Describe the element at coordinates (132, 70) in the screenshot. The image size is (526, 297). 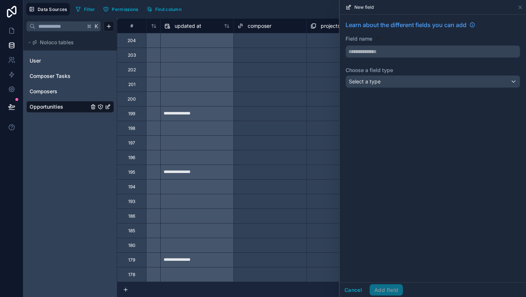
I see `div: 202` at that location.